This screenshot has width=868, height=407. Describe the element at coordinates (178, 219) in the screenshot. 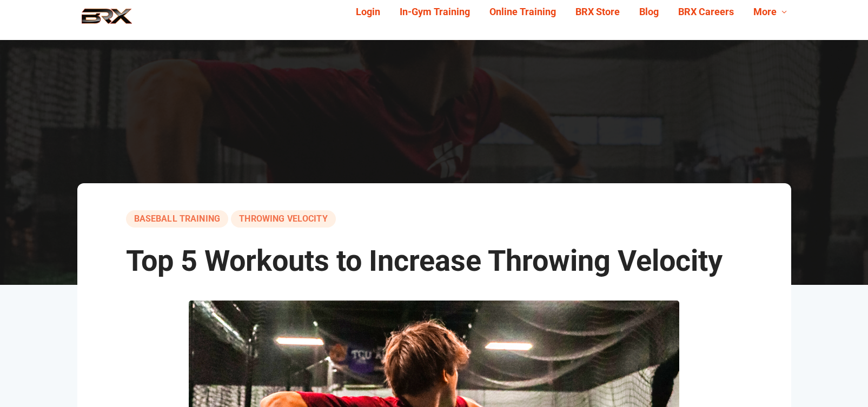

I see `a: baseball training` at that location.